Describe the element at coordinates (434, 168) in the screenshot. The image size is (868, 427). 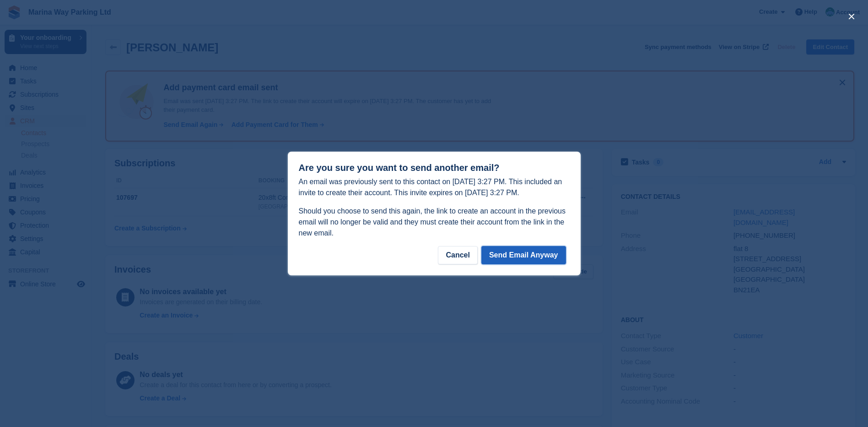
I see `h1: Are you sure you want to send another email?` at that location.